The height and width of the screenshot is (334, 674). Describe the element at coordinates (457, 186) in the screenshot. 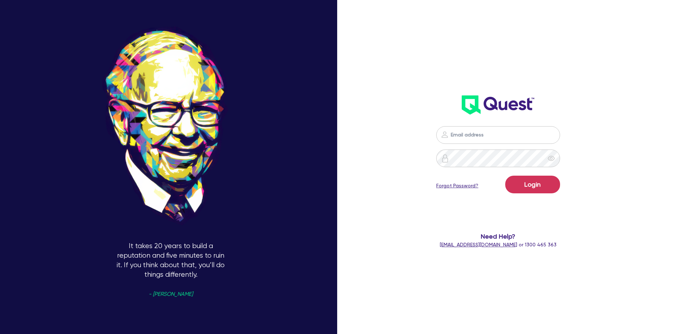

I see `a: Forgot Password?` at that location.